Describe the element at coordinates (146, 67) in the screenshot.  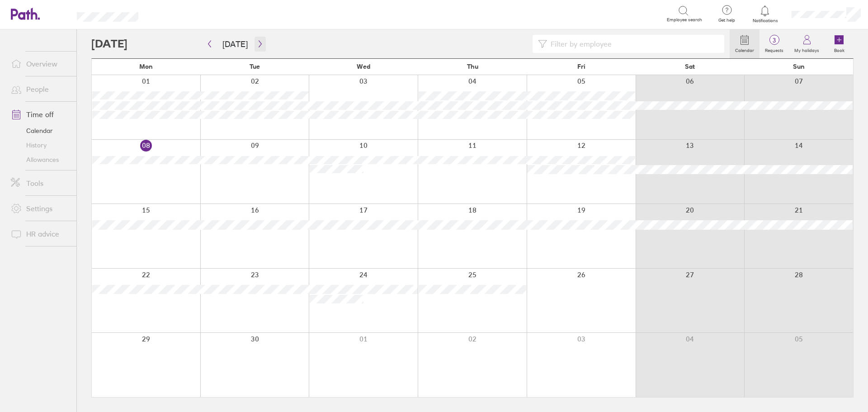
I see `span: Mon` at that location.